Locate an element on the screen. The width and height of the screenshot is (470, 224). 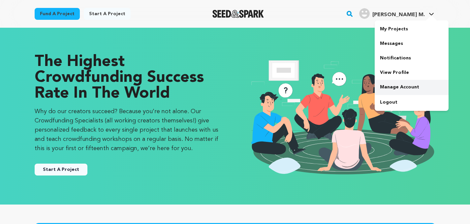
a: My Projects is located at coordinates (412, 29).